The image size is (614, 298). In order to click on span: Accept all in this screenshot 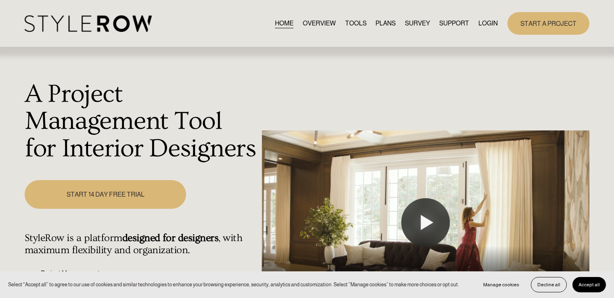, I will do `click(589, 285)`.